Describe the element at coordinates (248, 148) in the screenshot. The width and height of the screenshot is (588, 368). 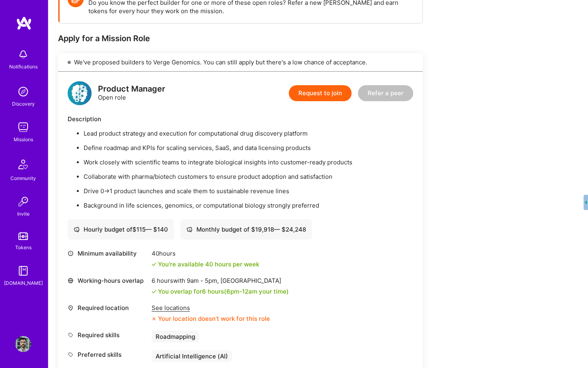
I see `p: Define roadmap and KPIs for scaling services, SaaS, and data licensing products` at that location.